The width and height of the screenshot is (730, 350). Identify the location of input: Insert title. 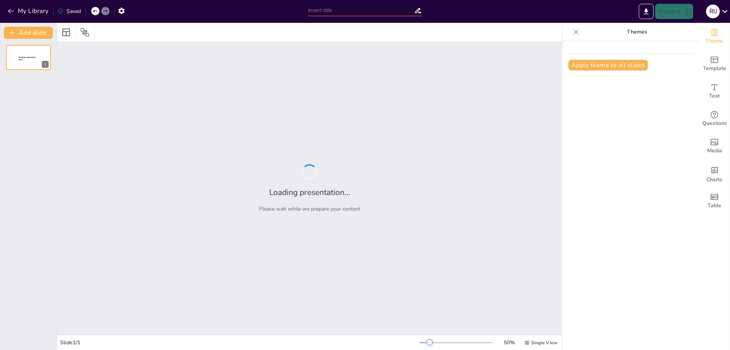
(361, 10).